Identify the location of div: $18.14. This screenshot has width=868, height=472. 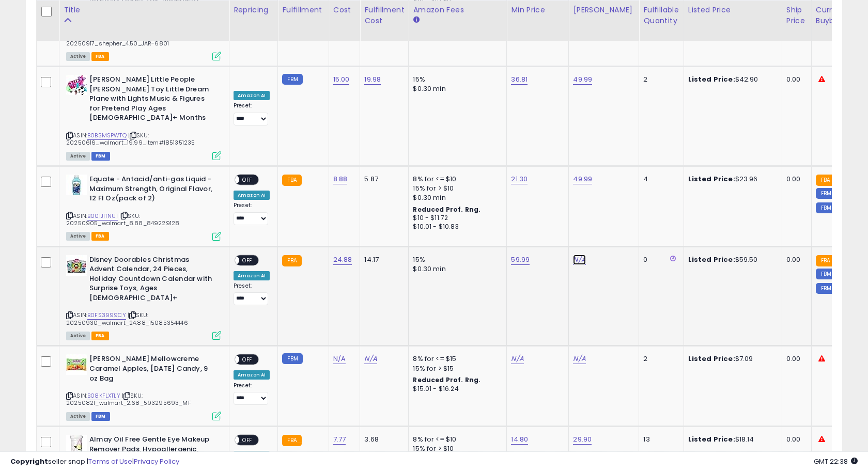
(730, 439).